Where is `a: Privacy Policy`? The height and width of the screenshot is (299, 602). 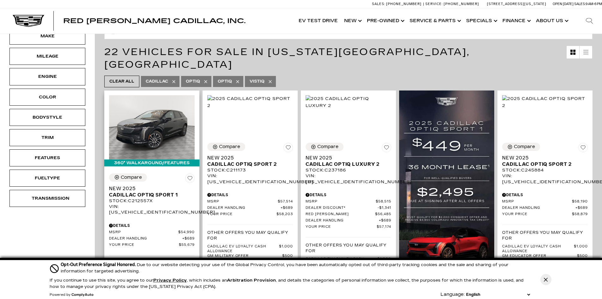
a: Privacy Policy is located at coordinates (170, 280).